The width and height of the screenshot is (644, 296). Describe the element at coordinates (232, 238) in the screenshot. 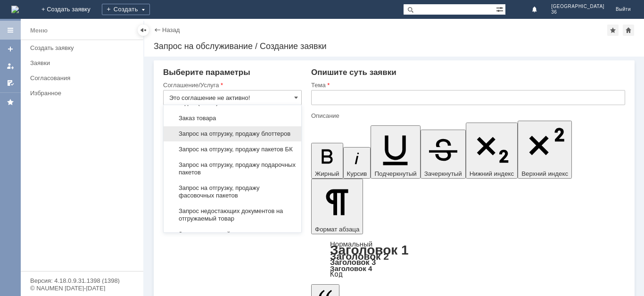

I see `span: Запрос повторной выгрузки документов, поступления на магазины франчайзи` at that location.